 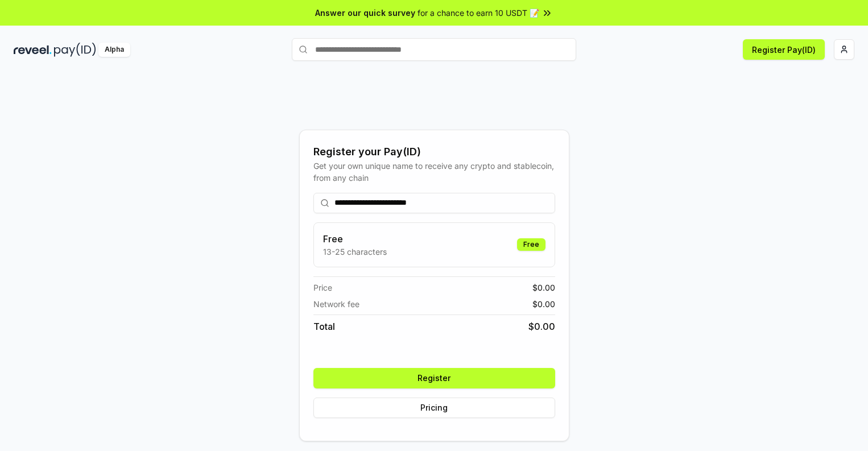 I want to click on img: reveel_dark, so click(x=32, y=50).